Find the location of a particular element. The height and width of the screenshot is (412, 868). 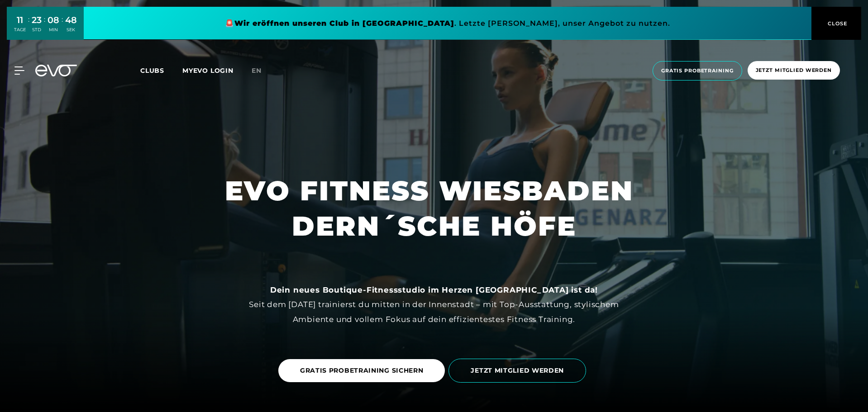

button: CLOSE is located at coordinates (836, 23).